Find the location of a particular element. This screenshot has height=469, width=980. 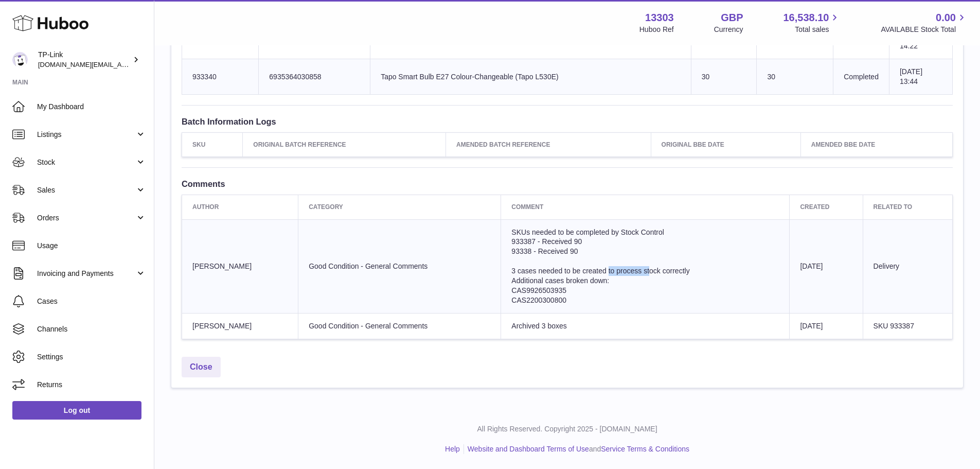

span: SKUs needed to be completed by Stock Control is located at coordinates (587, 232).